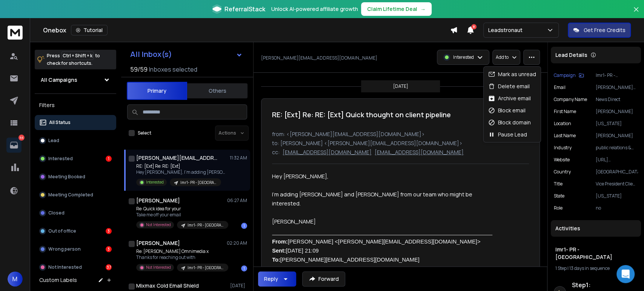 This screenshot has height=291, width=644. What do you see at coordinates (560, 196) in the screenshot?
I see `p: State` at bounding box center [560, 196].